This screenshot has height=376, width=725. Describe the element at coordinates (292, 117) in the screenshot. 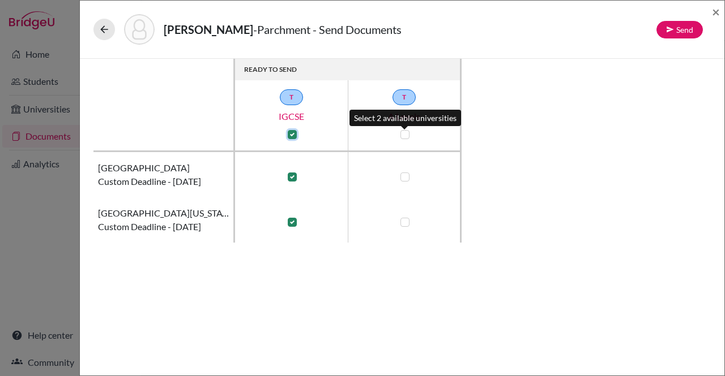

I see `a: IGCSE` at that location.